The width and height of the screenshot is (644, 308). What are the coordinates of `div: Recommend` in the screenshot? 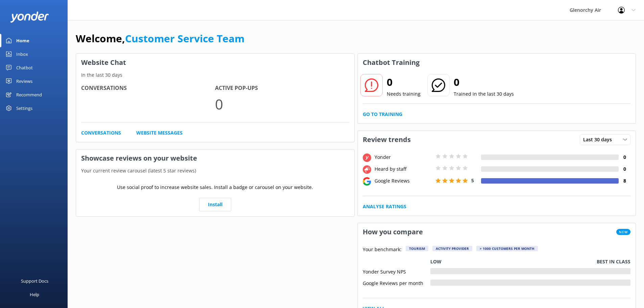 It's located at (29, 94).